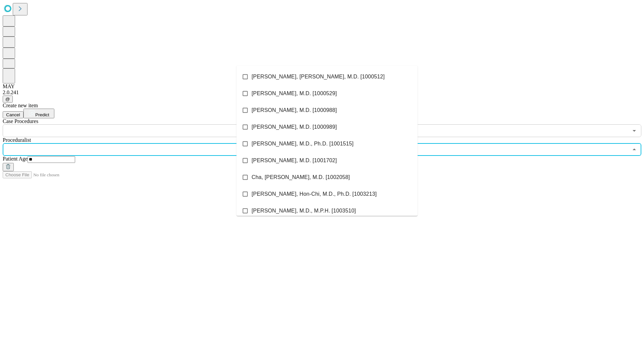  I want to click on span: Proceduralist, so click(17, 139).